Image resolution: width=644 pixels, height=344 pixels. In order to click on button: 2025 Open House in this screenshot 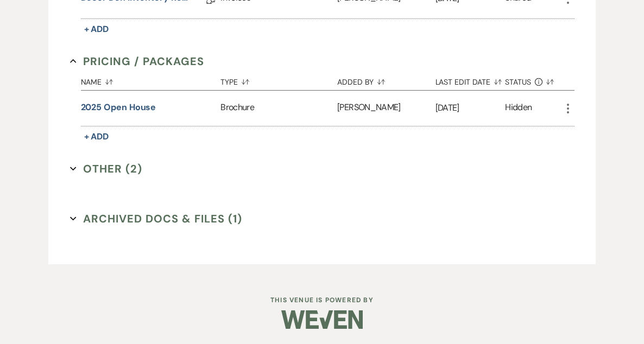, I will do `click(118, 107)`.